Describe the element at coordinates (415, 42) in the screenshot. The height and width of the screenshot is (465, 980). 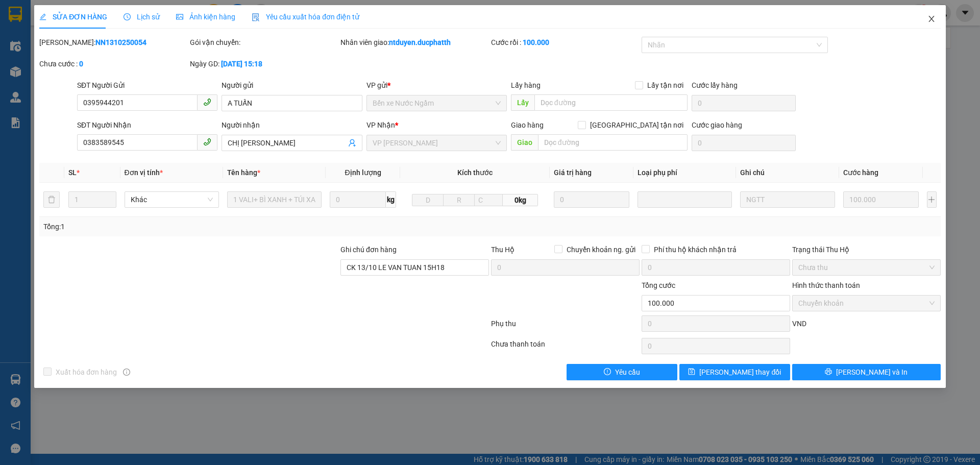
I see `div: Nhân viên giao:` at that location.